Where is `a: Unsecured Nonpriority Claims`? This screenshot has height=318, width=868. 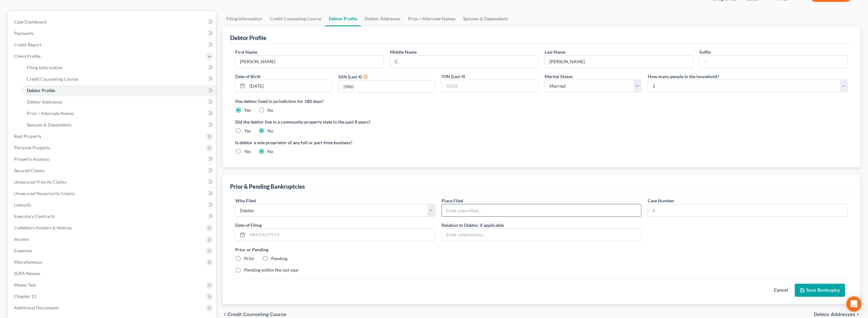 a: Unsecured Nonpriority Claims is located at coordinates (113, 194).